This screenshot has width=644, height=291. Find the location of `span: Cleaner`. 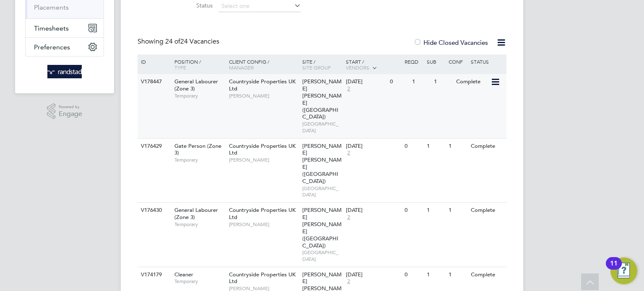

span: Cleaner is located at coordinates (184, 274).